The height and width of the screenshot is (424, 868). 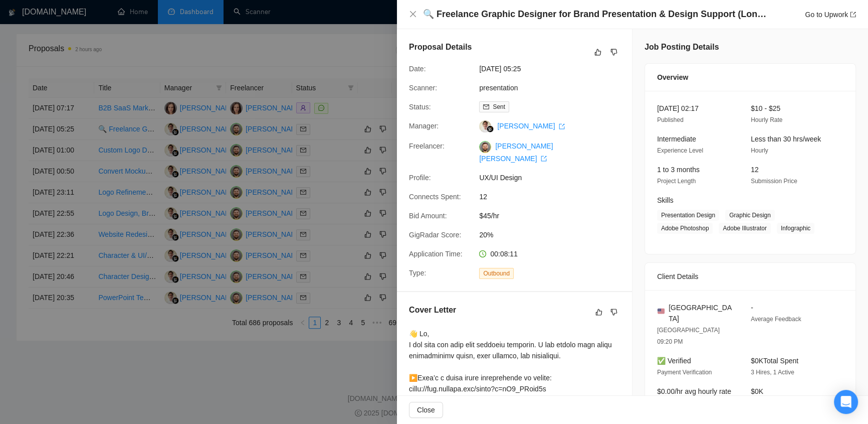 What do you see at coordinates (676, 139) in the screenshot?
I see `span: Intermediate` at bounding box center [676, 139].